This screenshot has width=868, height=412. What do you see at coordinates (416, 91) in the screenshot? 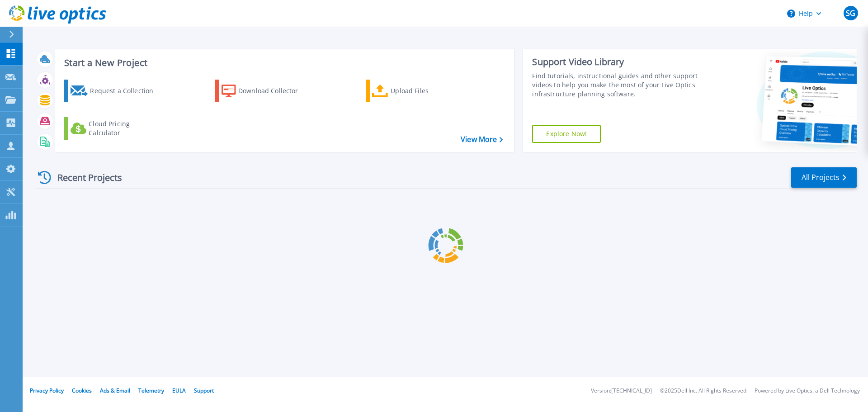
I see `a: Upload Files` at bounding box center [416, 91].